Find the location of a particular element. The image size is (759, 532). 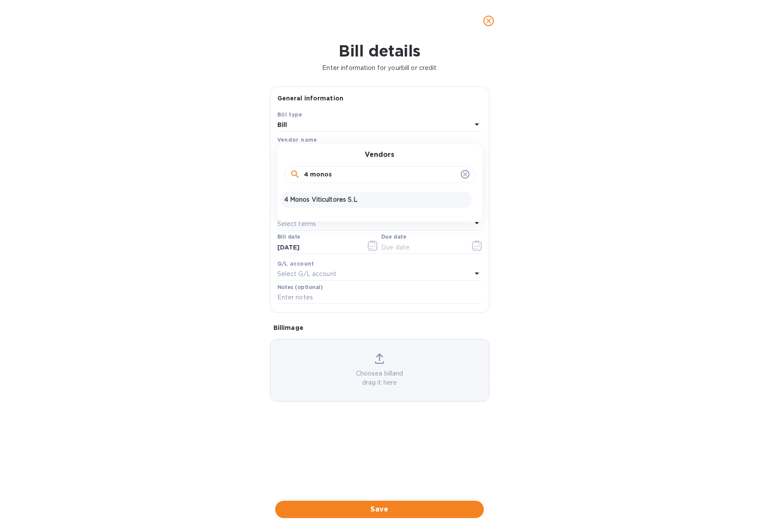

label: Notes (optional) is located at coordinates (300, 287).